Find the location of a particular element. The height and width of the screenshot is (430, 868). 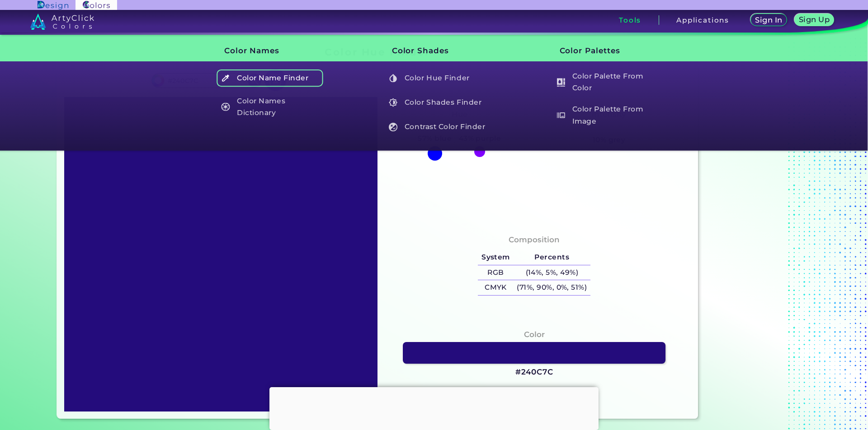

a: Color Shades Finder is located at coordinates (438, 103).